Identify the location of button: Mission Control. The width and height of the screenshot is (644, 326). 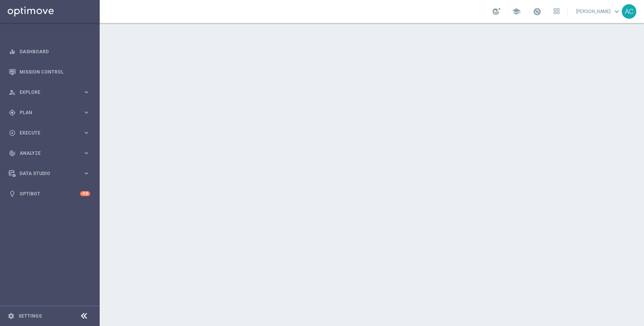
(49, 72).